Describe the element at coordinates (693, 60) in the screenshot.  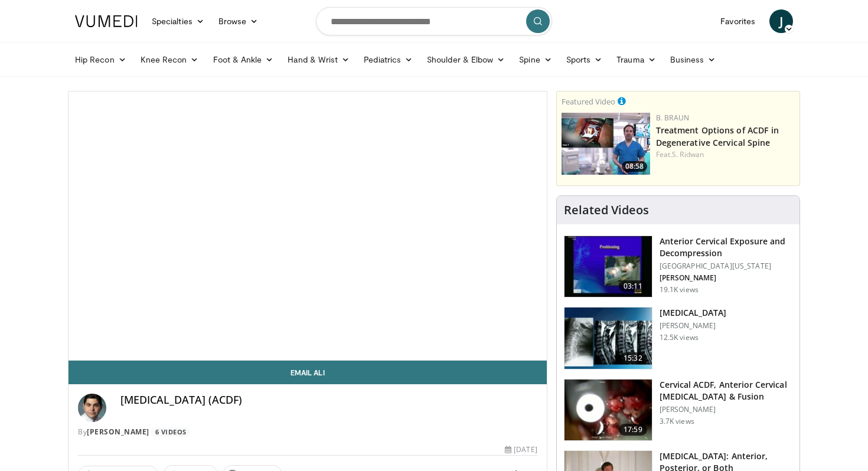
I see `a: Business` at that location.